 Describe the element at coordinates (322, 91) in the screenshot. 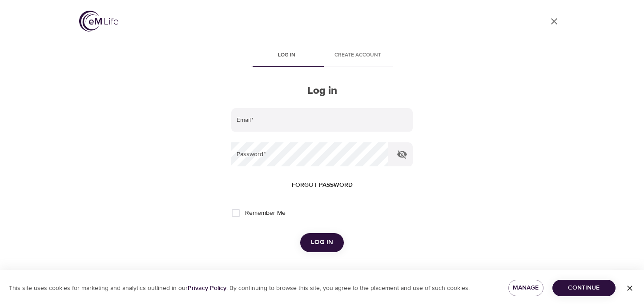

I see `h2: Log in` at that location.